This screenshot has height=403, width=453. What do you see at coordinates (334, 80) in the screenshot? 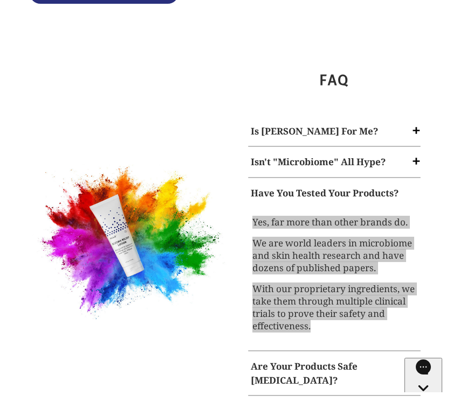
I see `h2: FAQ` at bounding box center [334, 80].